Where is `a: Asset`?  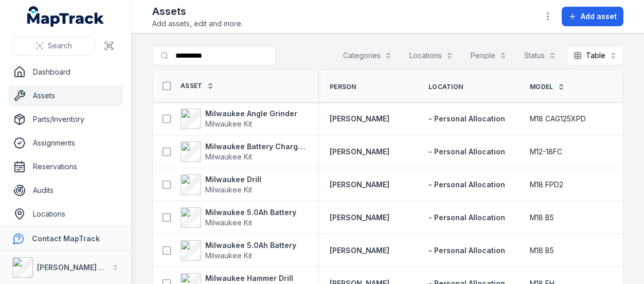 a: Asset is located at coordinates (197, 86).